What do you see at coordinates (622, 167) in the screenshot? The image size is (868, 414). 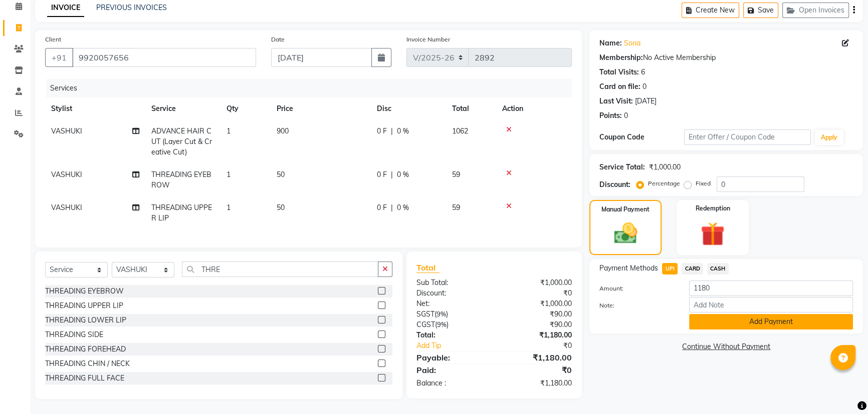 I see `div: Service Total:` at bounding box center [622, 167].